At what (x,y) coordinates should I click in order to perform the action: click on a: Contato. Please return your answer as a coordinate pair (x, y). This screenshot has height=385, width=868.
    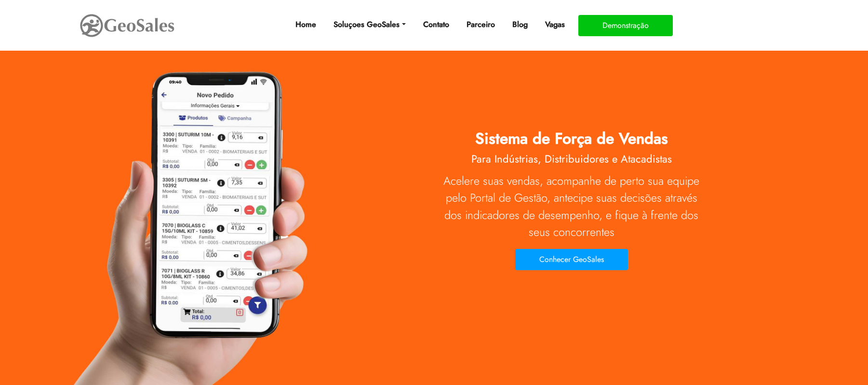
    Looking at the image, I should click on (436, 24).